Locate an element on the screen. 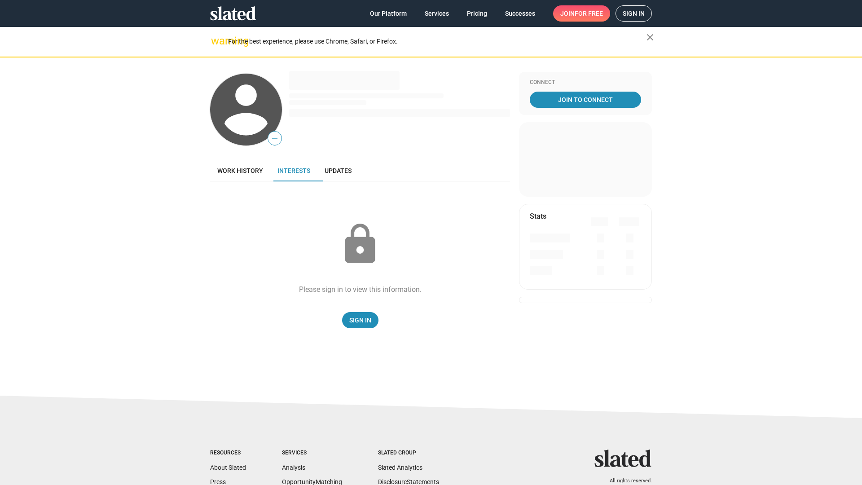 Image resolution: width=862 pixels, height=485 pixels. div: Resources is located at coordinates (228, 453).